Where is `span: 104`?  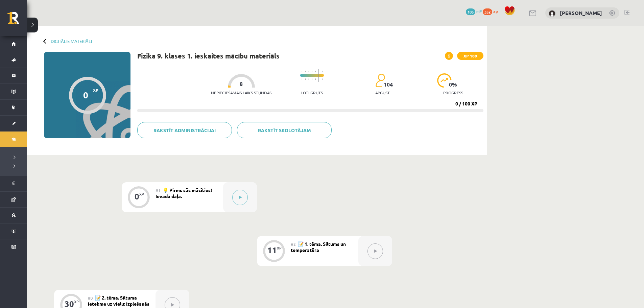 span: 104 is located at coordinates (388, 85).